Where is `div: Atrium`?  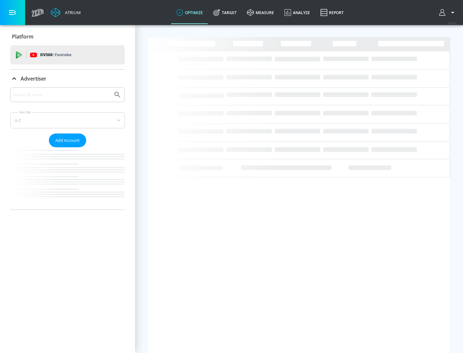
div: Atrium is located at coordinates (71, 13).